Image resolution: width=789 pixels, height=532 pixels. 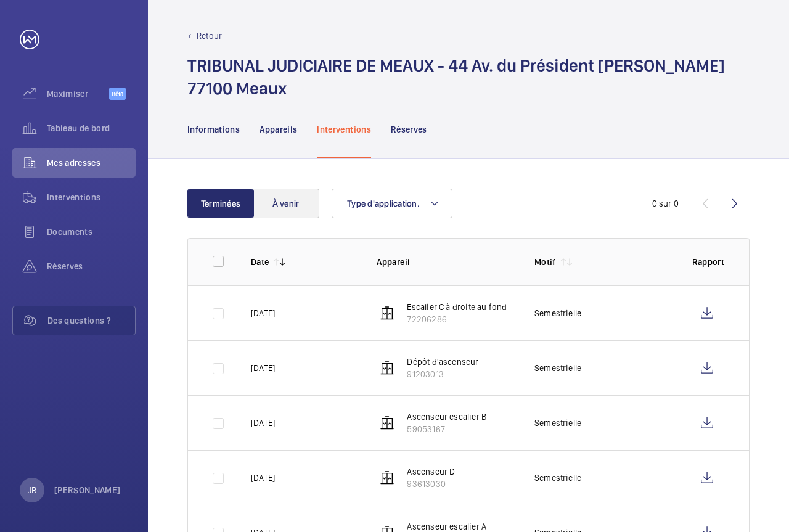 What do you see at coordinates (221, 203) in the screenshot?
I see `font: Terminées` at bounding box center [221, 203].